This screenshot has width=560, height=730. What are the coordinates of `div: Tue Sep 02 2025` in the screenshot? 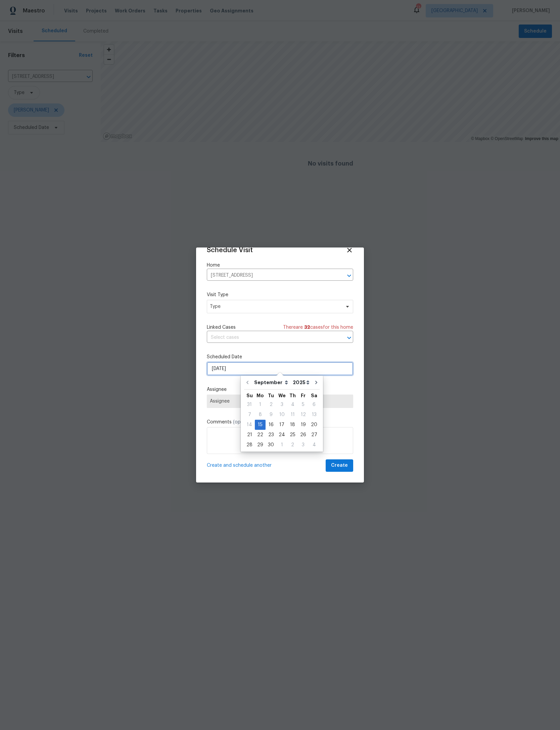 It's located at (271, 404).